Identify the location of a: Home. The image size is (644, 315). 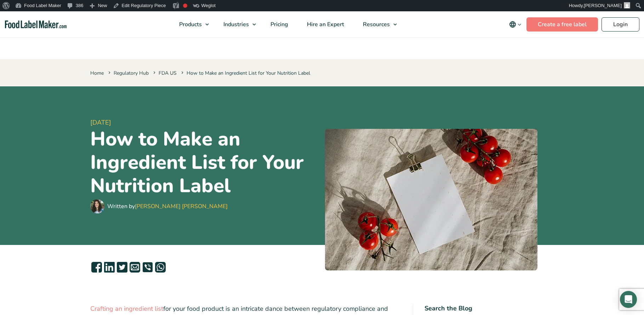
(97, 73).